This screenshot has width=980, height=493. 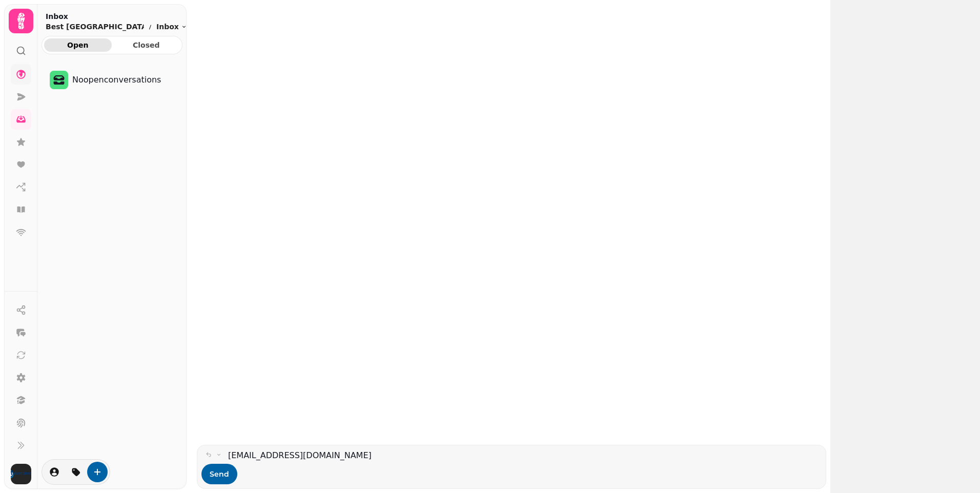 What do you see at coordinates (21, 474) in the screenshot?
I see `button: User avatar` at bounding box center [21, 474].